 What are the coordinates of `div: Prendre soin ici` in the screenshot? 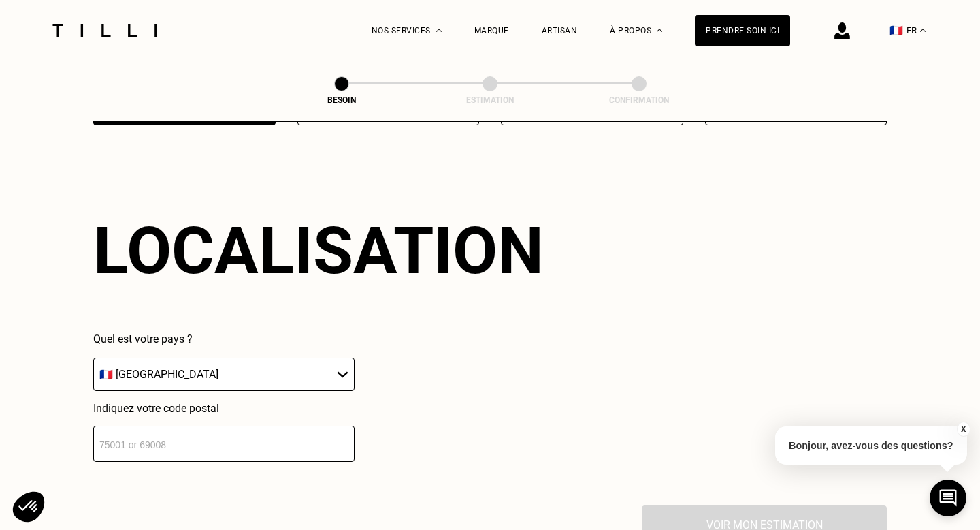 It's located at (742, 31).